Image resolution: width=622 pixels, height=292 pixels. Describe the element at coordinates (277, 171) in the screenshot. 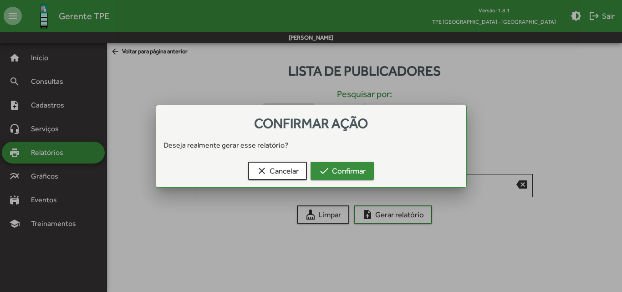

I see `span: Cancelar` at that location.